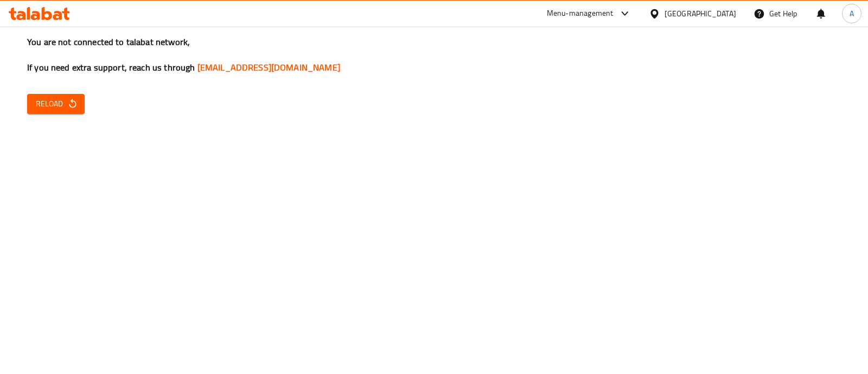 The width and height of the screenshot is (868, 374). What do you see at coordinates (851, 13) in the screenshot?
I see `span: A` at bounding box center [851, 13].